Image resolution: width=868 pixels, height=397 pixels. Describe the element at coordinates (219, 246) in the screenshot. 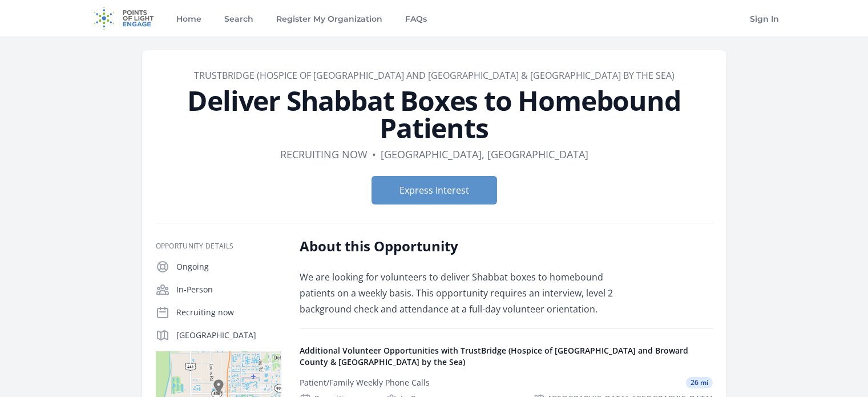

I see `h3: Opportunity Details` at that location.